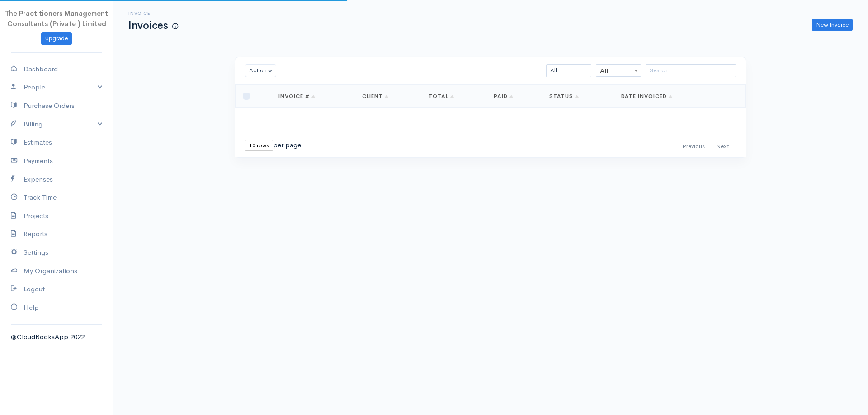  Describe the element at coordinates (503, 96) in the screenshot. I see `a: Paid` at that location.